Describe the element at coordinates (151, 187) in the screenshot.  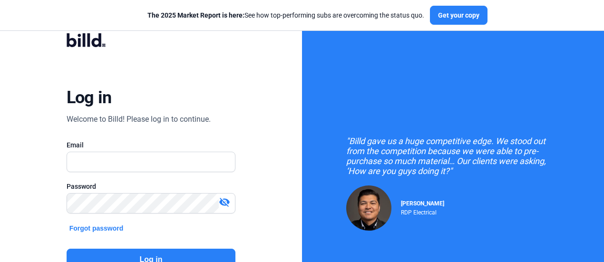
I see `div: Password` at that location.